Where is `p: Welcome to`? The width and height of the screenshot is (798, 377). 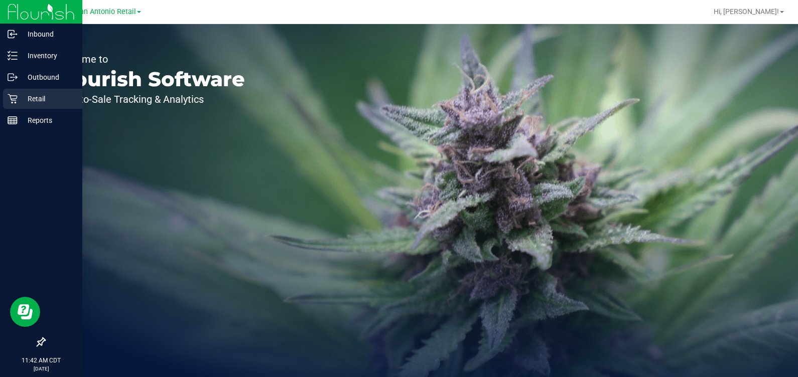 p: Welcome to is located at coordinates (150, 59).